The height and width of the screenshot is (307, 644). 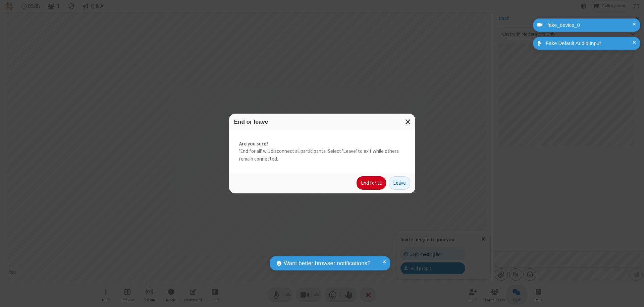 I want to click on span: Want better browser notifications?, so click(x=327, y=263).